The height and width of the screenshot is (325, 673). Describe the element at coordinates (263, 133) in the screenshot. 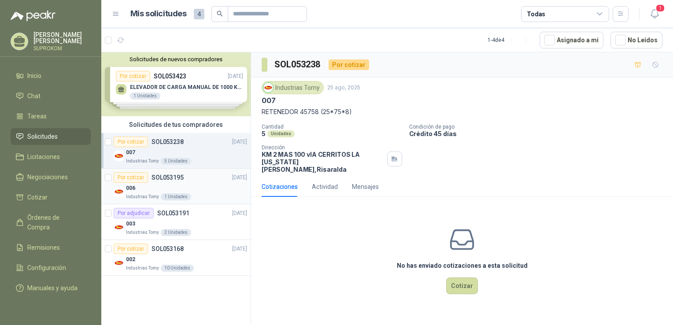

I see `p: 5` at that location.